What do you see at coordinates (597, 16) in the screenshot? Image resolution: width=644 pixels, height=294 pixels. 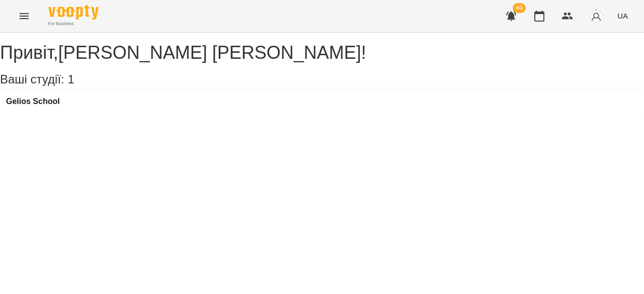 I see `img: avatar_s.png` at bounding box center [597, 16].